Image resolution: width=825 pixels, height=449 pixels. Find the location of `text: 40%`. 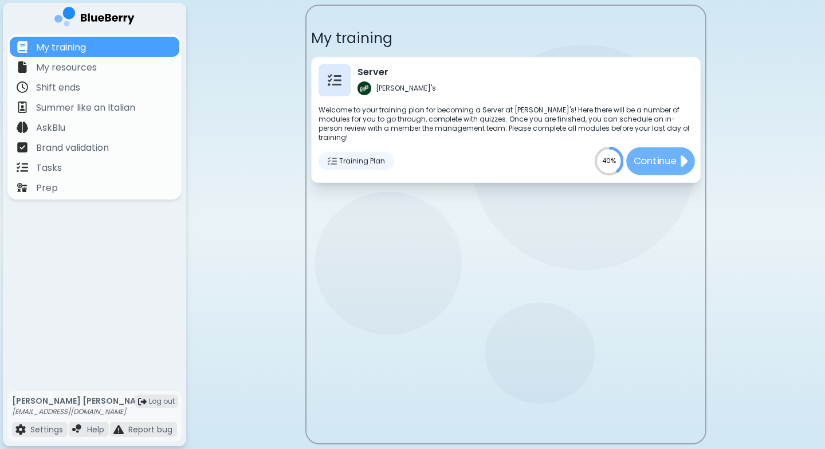

text: 40% is located at coordinates (609, 160).